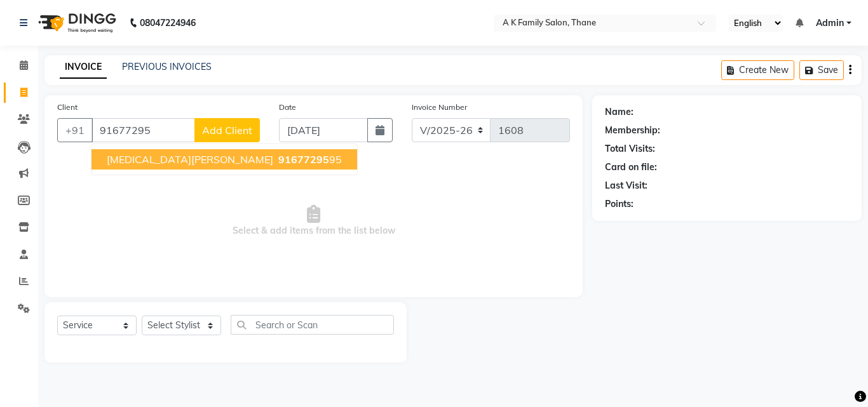 The height and width of the screenshot is (407, 868). I want to click on button: Save, so click(822, 70).